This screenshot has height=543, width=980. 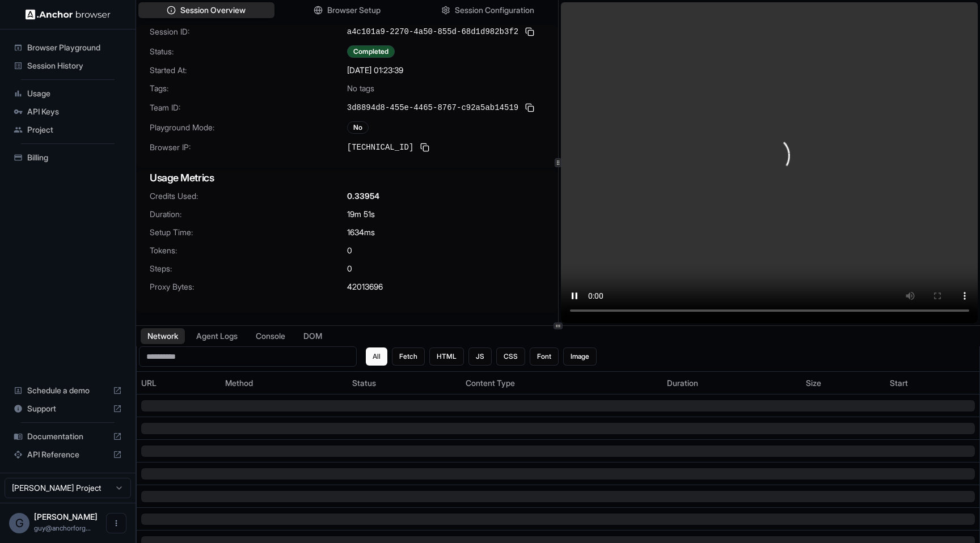 What do you see at coordinates (68, 391) in the screenshot?
I see `div: Schedule a demo` at bounding box center [68, 391].